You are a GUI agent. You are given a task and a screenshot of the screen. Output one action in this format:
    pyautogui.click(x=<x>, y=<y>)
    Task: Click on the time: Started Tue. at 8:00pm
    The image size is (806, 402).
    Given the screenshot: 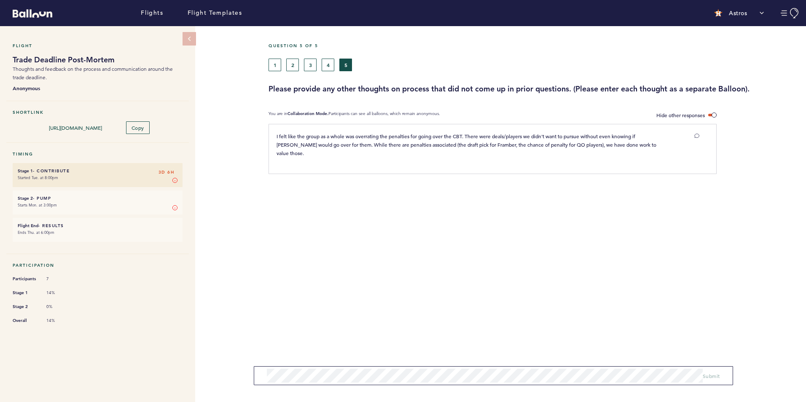 What is the action you would take?
    pyautogui.click(x=38, y=178)
    